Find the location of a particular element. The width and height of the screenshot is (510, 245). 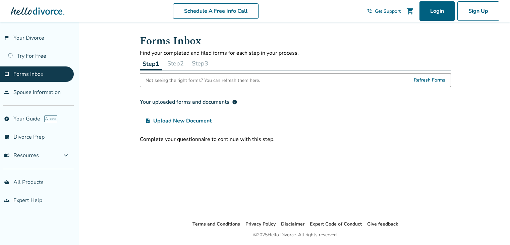

a: Schedule A Free Info Call is located at coordinates (215, 11).